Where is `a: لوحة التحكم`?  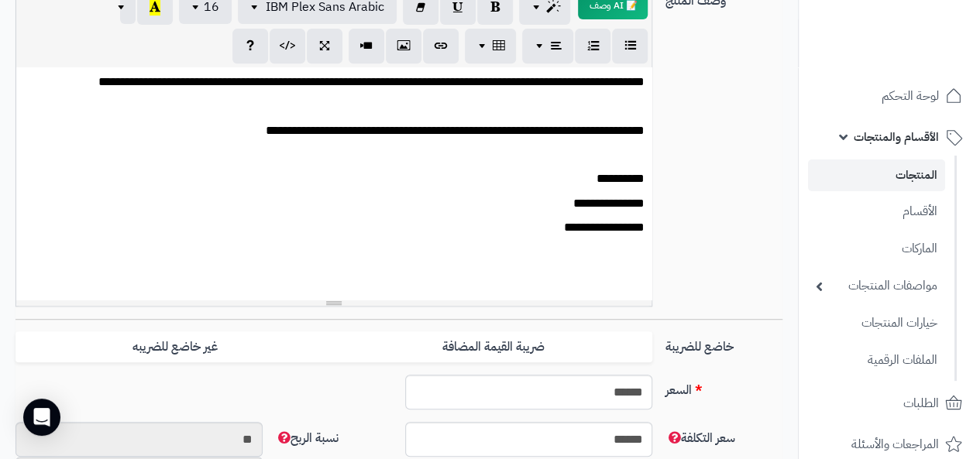
a: لوحة التحكم is located at coordinates (889, 96).